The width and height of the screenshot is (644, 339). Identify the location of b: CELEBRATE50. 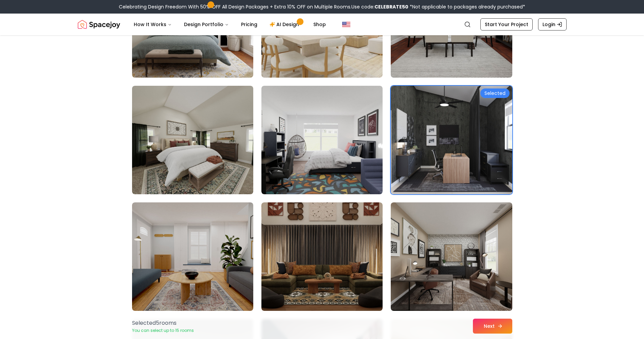
(391, 7).